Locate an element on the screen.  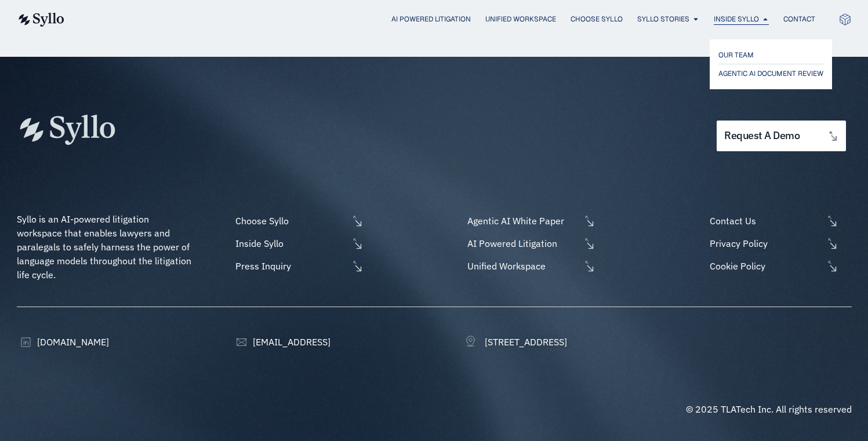
span: Contact is located at coordinates (800, 19).